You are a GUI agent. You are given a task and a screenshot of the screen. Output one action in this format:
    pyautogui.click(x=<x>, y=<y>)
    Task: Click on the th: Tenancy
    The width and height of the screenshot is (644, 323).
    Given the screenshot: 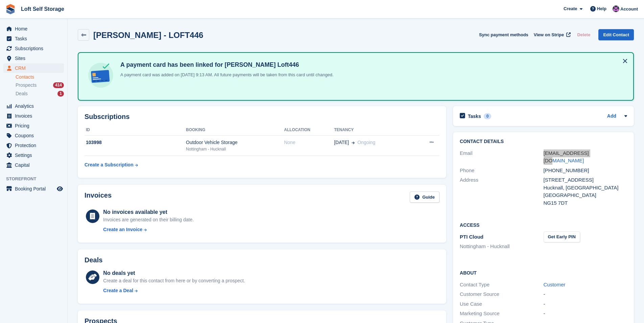 What is the action you would take?
    pyautogui.click(x=373, y=130)
    